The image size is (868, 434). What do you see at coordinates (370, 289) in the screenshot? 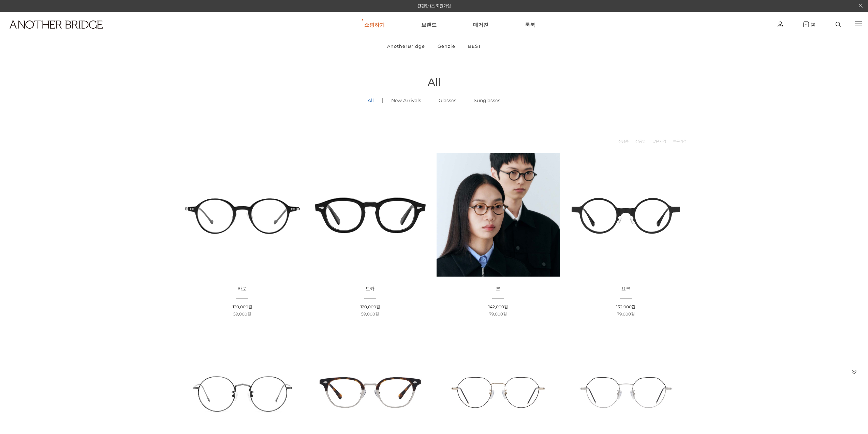
I see `span: 토카` at bounding box center [370, 289].